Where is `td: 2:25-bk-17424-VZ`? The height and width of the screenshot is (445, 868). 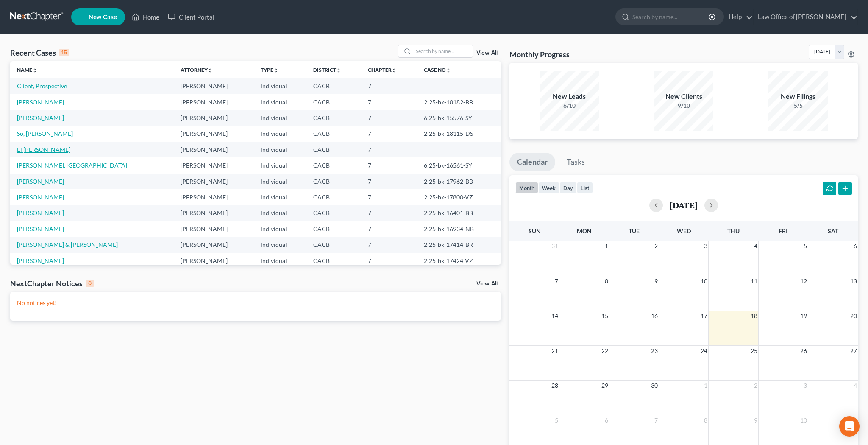 td: 2:25-bk-17424-VZ is located at coordinates (459, 260).